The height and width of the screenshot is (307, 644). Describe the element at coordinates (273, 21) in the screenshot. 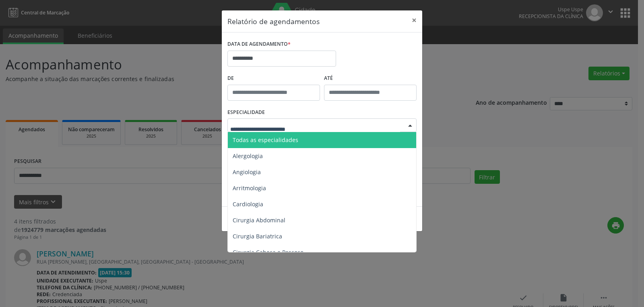

I see `h5: Relatório de agendamentos` at that location.